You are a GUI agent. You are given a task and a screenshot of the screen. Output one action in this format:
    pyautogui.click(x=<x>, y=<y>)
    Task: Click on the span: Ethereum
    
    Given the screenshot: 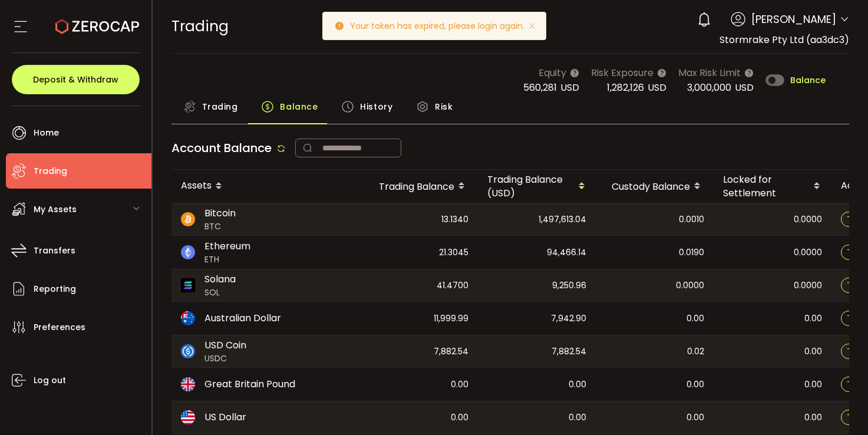 What is the action you would take?
    pyautogui.click(x=228, y=246)
    